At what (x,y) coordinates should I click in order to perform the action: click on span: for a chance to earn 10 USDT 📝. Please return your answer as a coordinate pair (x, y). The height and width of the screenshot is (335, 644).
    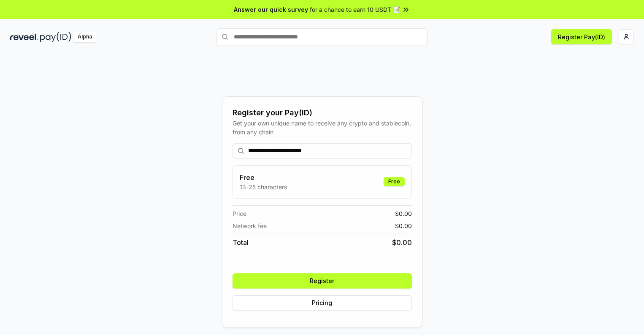
    Looking at the image, I should click on (355, 9).